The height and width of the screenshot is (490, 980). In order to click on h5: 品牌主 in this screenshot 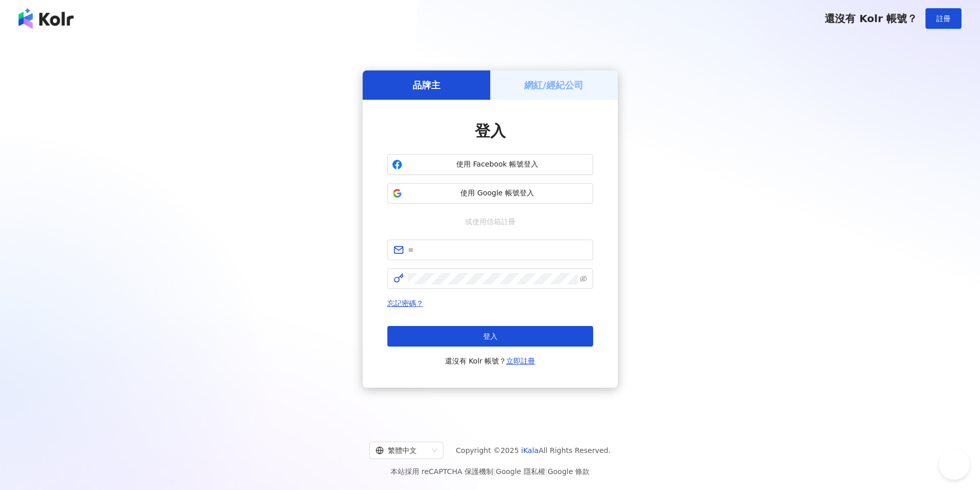, I will do `click(426, 85)`.